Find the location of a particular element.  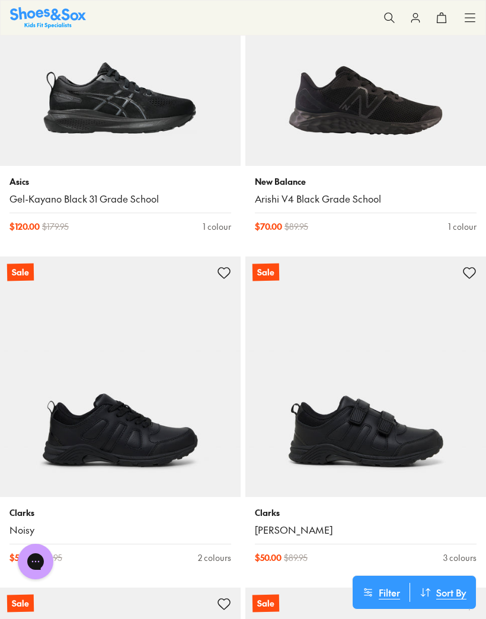

button: Filter is located at coordinates (381, 592).